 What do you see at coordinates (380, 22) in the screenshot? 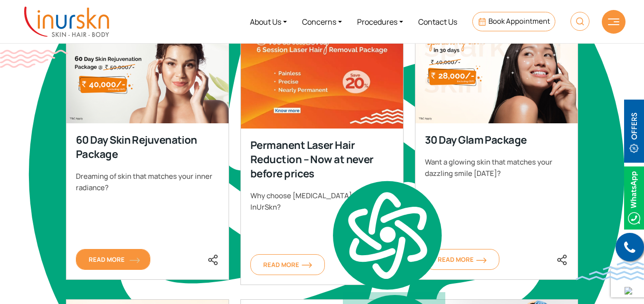
I see `a: Procedures` at bounding box center [380, 22].